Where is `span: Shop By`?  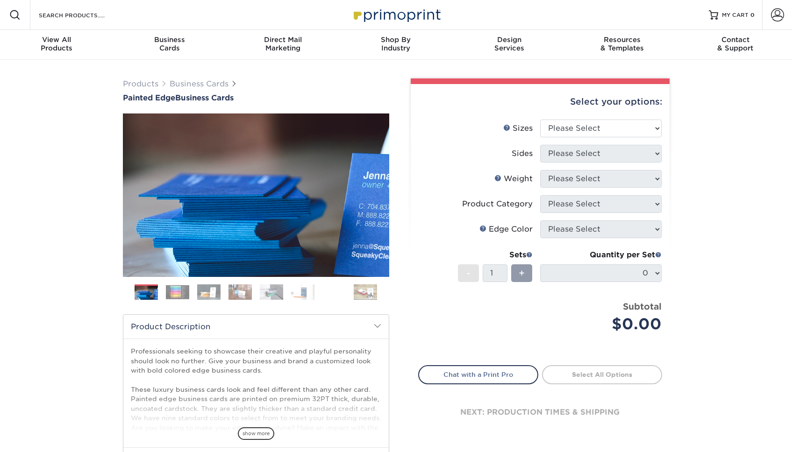 span: Shop By is located at coordinates (396, 40).